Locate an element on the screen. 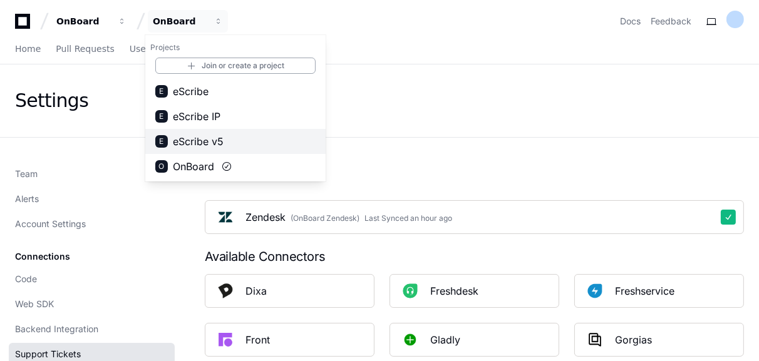 The image size is (759, 361). div: (OnBoard Zendesk) is located at coordinates (325, 219).